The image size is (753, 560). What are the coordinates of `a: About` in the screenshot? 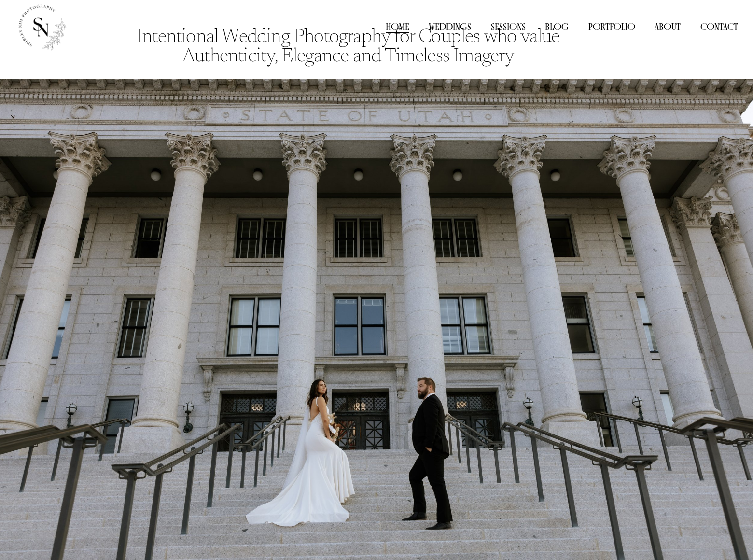 It's located at (668, 26).